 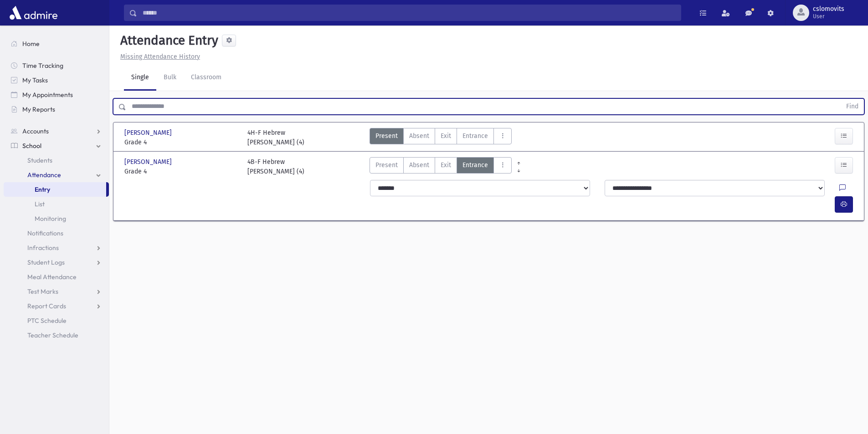 I want to click on span: My Appointments, so click(x=47, y=95).